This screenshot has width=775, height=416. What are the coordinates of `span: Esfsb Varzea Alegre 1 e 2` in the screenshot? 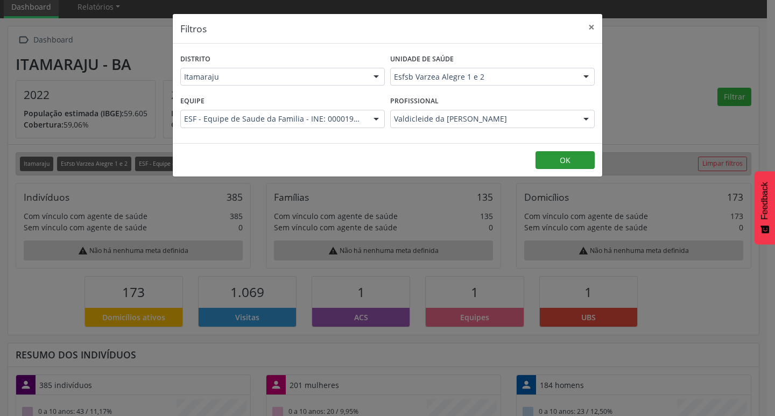 It's located at (483, 77).